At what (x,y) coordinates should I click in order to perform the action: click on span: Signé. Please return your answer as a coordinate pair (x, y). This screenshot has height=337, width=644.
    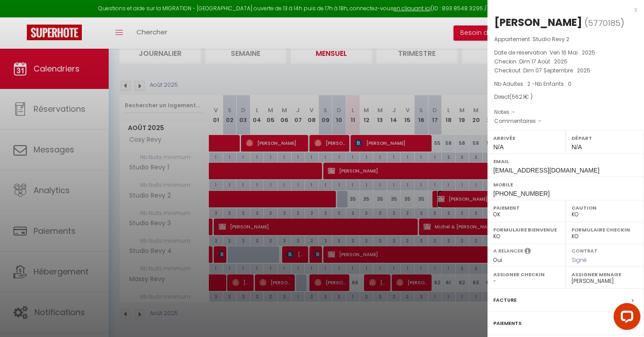
    Looking at the image, I should click on (579, 260).